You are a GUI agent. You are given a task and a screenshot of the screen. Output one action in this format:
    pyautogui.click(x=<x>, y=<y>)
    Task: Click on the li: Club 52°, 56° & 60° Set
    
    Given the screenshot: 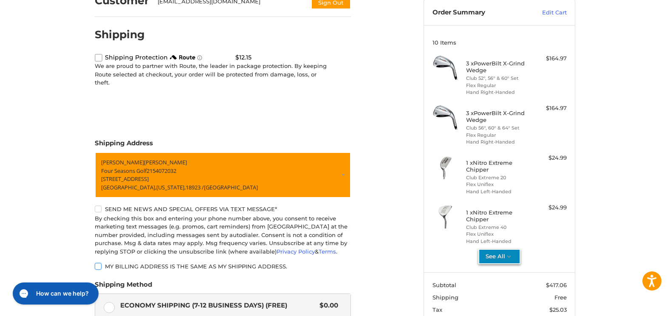 What is the action you would take?
    pyautogui.click(x=498, y=78)
    